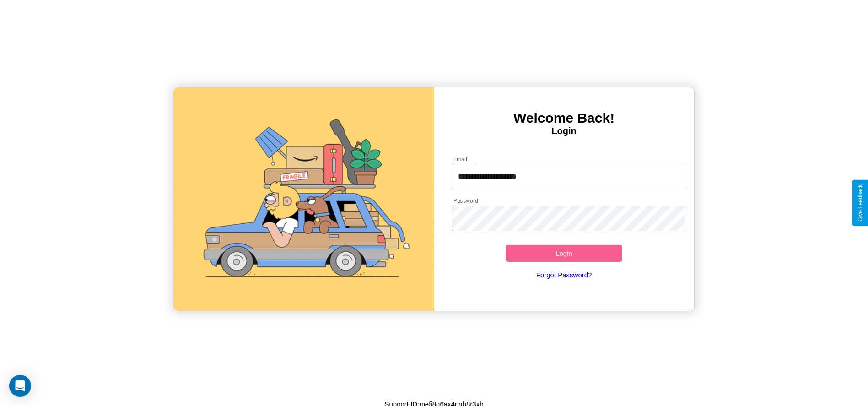 The image size is (868, 406). I want to click on label: Email, so click(461, 159).